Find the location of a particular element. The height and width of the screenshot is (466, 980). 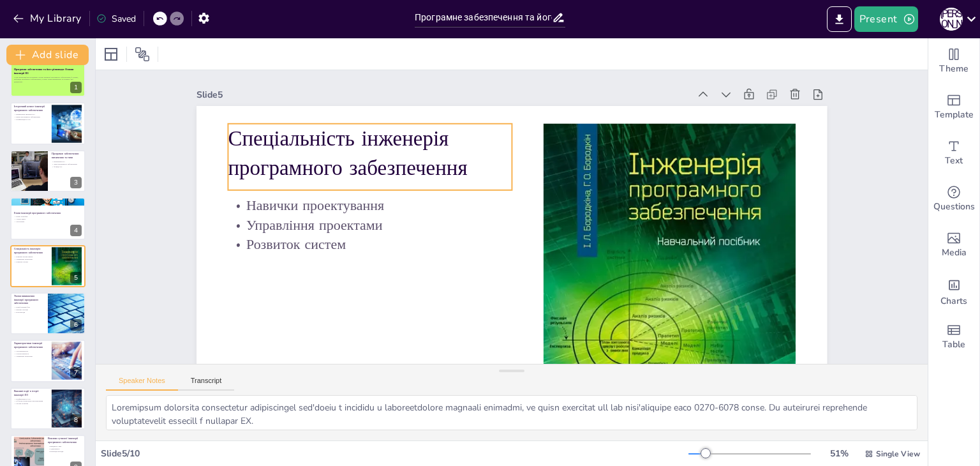

p: Нові методи is located at coordinates (29, 312).